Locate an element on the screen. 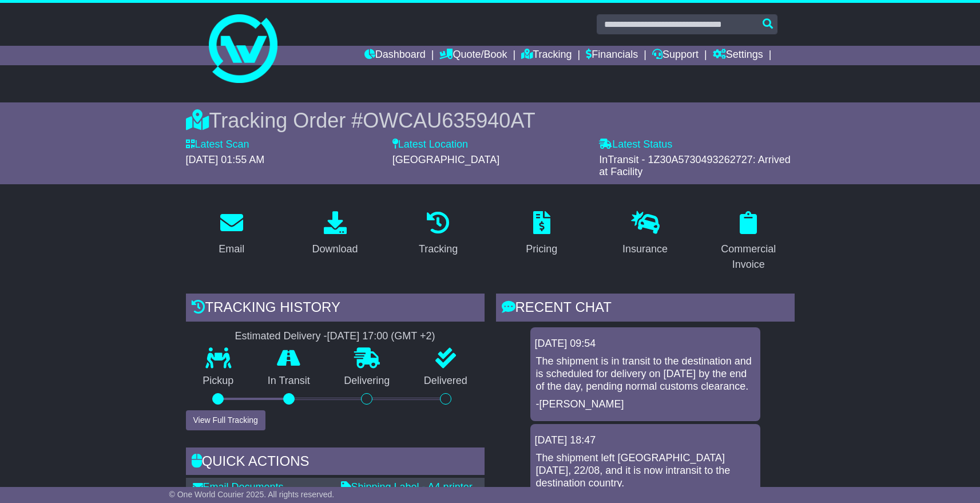 The width and height of the screenshot is (980, 503). a: Pricing is located at coordinates (541, 234).